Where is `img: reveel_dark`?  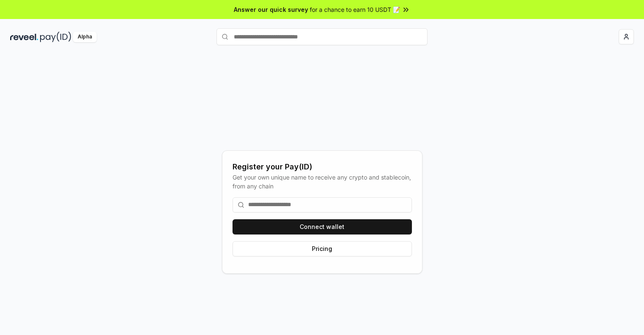
img: reveel_dark is located at coordinates (24, 37).